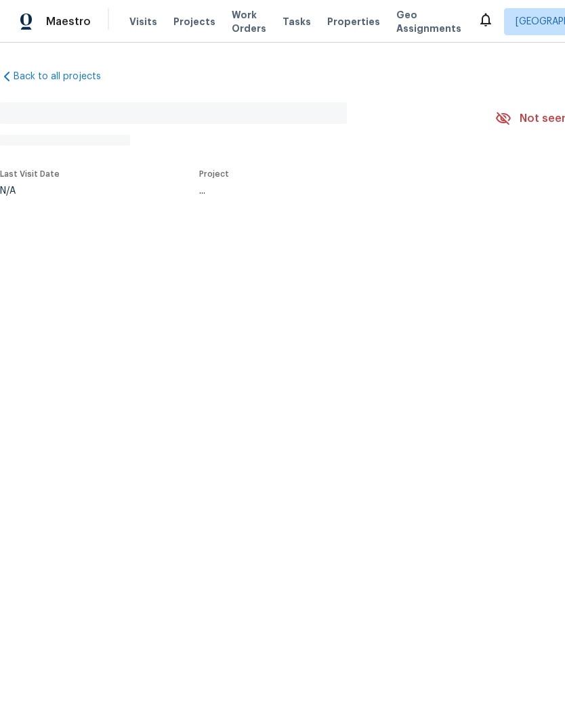  Describe the element at coordinates (69, 21) in the screenshot. I see `span: Maestro` at that location.